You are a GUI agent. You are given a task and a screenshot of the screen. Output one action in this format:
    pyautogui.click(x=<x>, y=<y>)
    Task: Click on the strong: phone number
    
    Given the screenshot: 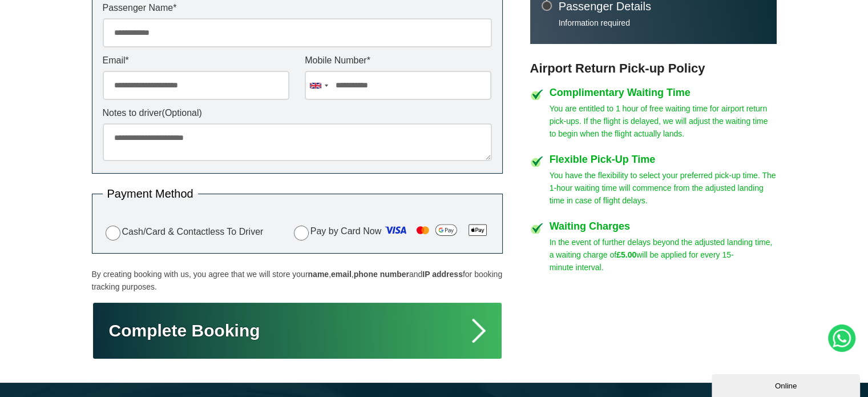 What is the action you would take?
    pyautogui.click(x=381, y=274)
    